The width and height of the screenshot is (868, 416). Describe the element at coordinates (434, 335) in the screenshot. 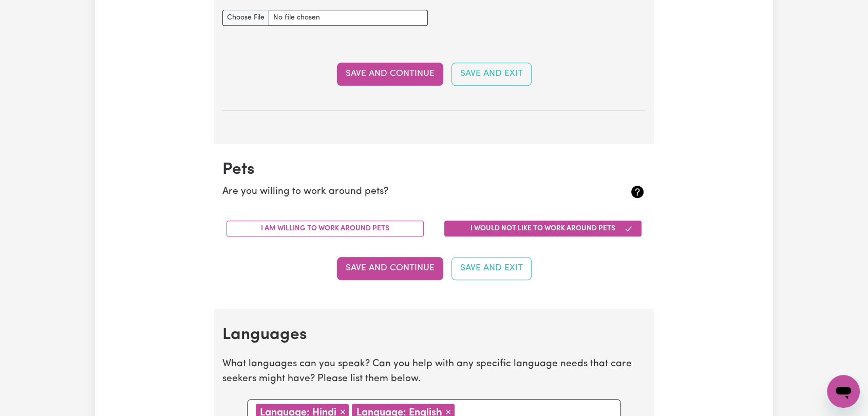

I see `h2: Languages` at that location.